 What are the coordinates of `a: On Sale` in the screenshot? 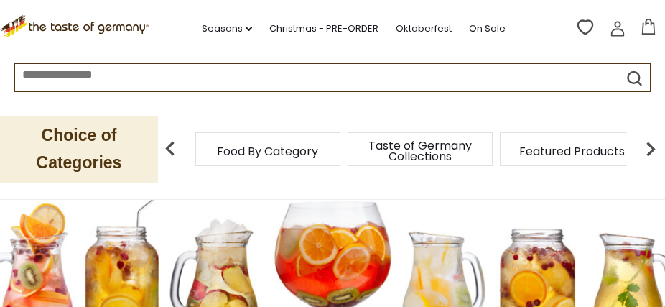 It's located at (487, 29).